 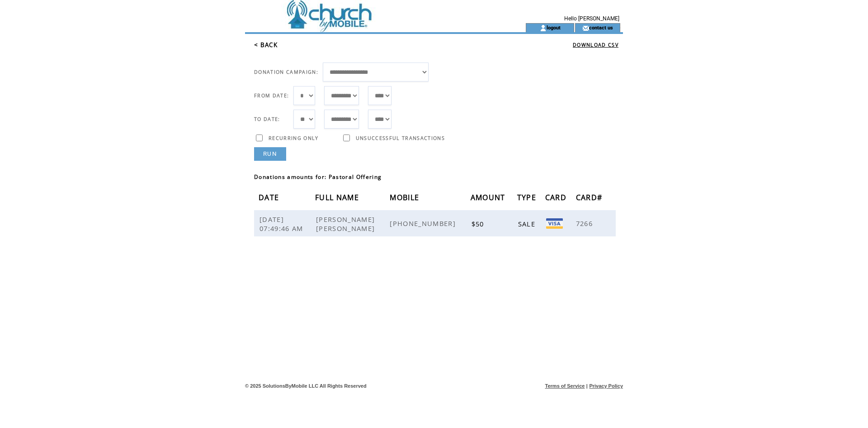 I want to click on span: DONATION CAMPAIGN:, so click(x=286, y=72).